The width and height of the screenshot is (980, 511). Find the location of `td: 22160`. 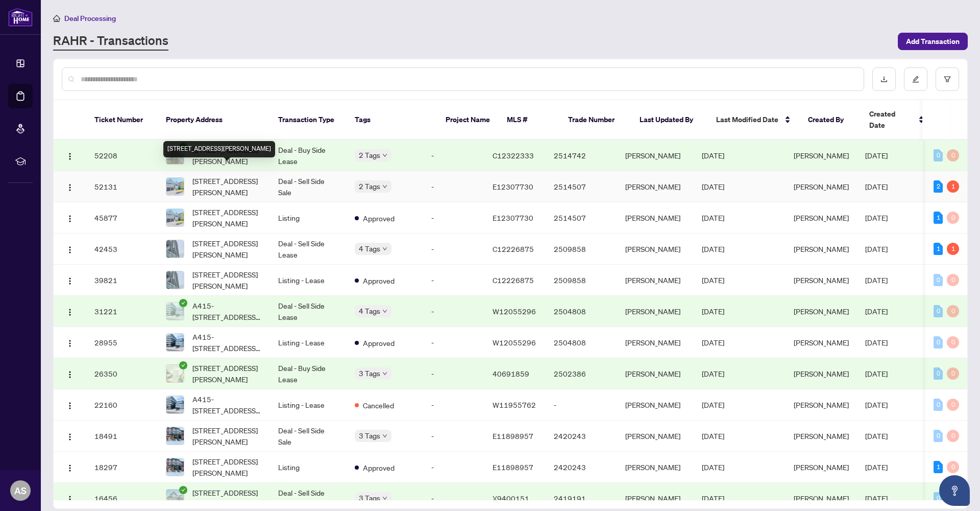

td: 22160 is located at coordinates (122, 404).